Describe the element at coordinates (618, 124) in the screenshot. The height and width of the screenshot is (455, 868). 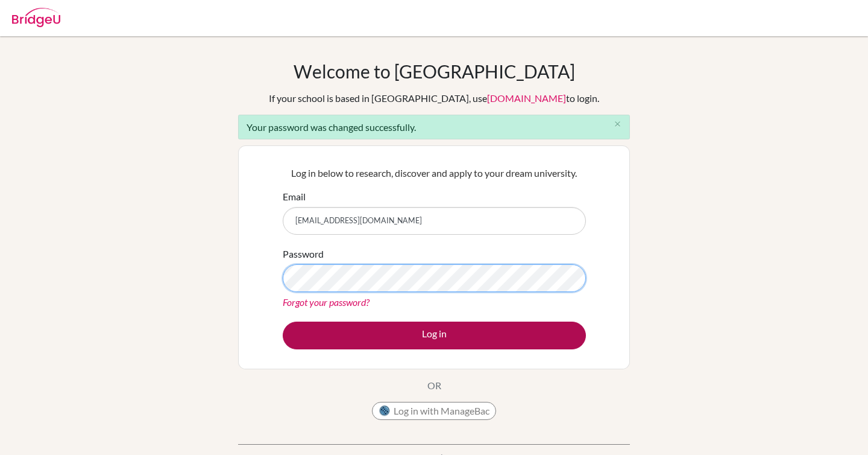
I see `button: Close` at that location.